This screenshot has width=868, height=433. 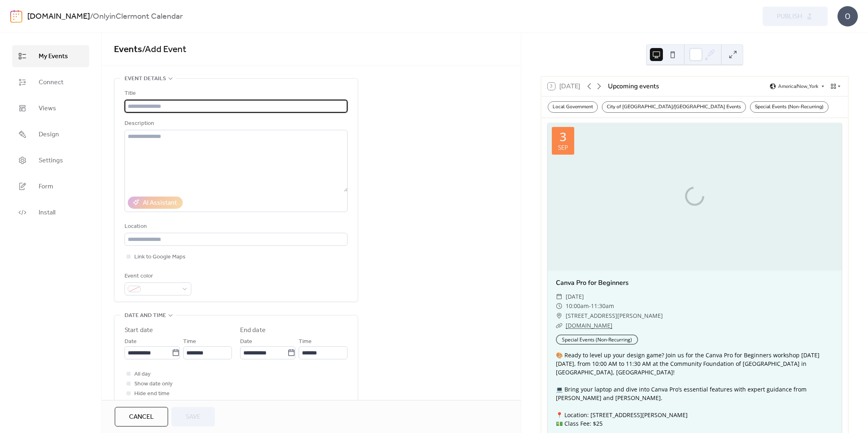 What do you see at coordinates (51, 161) in the screenshot?
I see `span: Settings` at bounding box center [51, 161].